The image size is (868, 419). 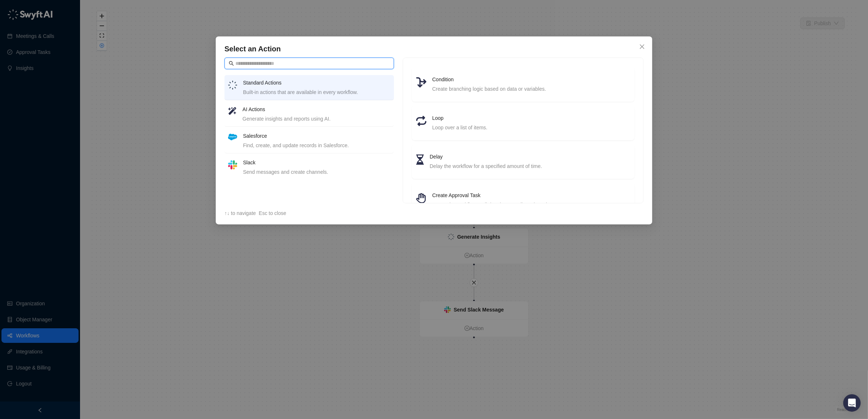 I want to click on div: Pause the workflow until data is manually reviewed., so click(x=531, y=205).